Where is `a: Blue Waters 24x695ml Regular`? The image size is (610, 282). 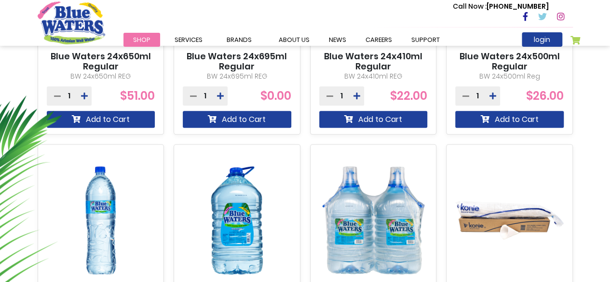 a: Blue Waters 24x695ml Regular is located at coordinates (237, 61).